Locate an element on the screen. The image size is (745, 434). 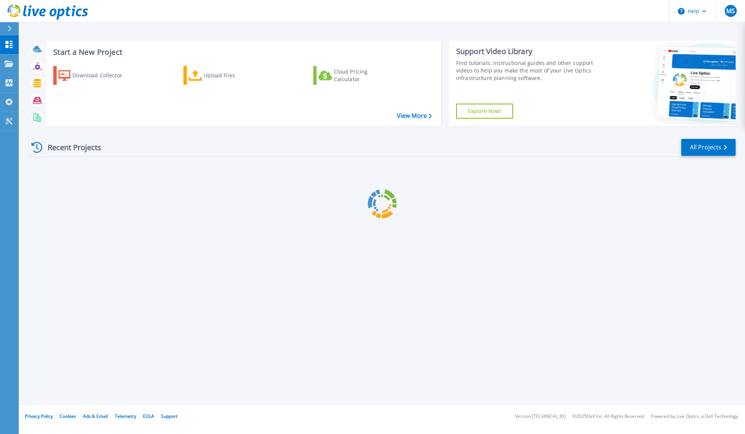
div: Find tutorials, instructional guides and other support videos to help you make the most of your L... is located at coordinates (529, 71).